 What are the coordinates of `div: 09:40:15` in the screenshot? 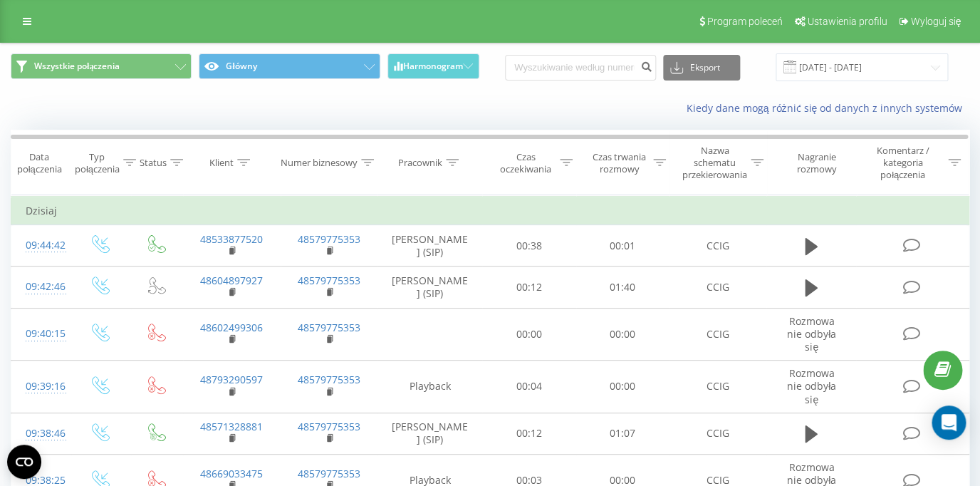 It's located at (41, 333).